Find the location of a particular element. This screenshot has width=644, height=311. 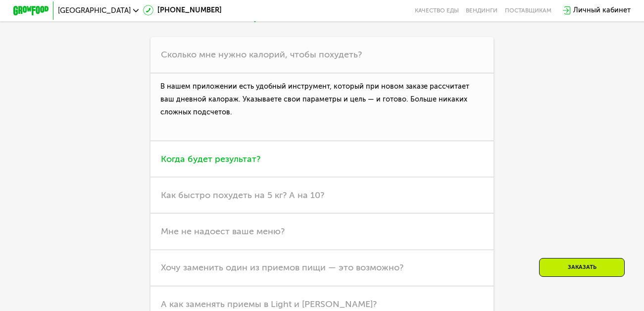

div: Заказать is located at coordinates (582, 267).